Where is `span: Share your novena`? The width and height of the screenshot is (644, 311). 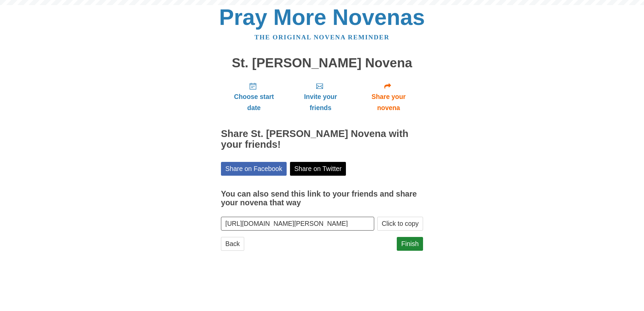
span: Share your novena is located at coordinates (388, 102).